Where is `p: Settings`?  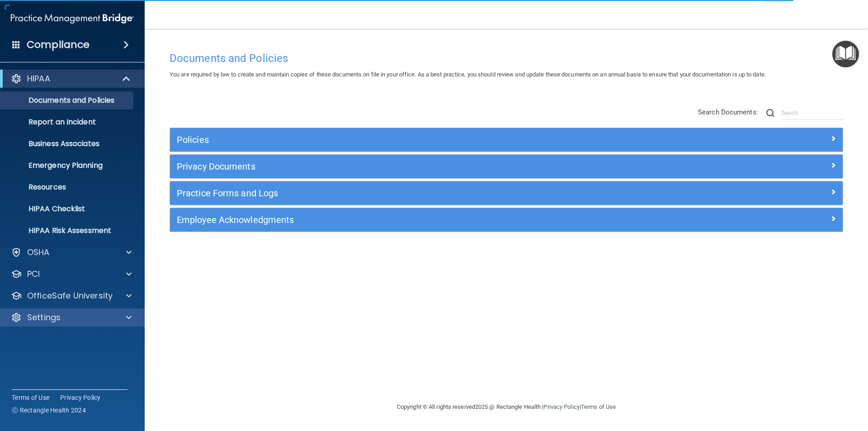
p: Settings is located at coordinates (44, 318).